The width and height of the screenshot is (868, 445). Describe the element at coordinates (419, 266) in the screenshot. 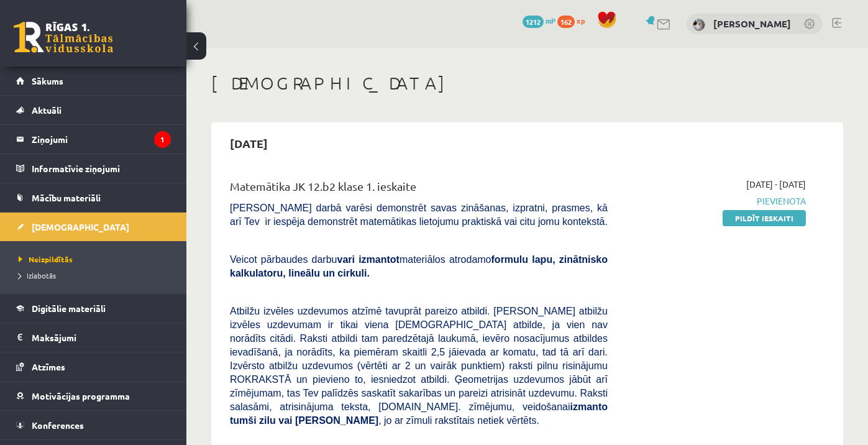

I see `b: formulu lapu, zinātnisko kalkulatoru, lineālu un cirkuli.` at that location.